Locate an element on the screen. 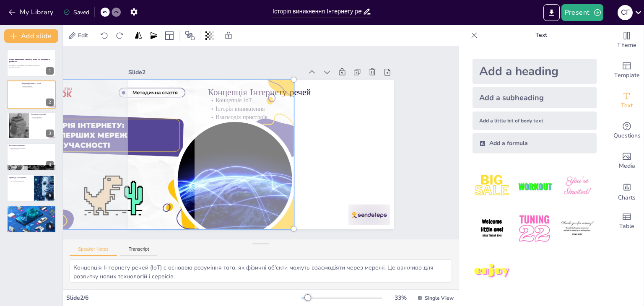  span: Questions is located at coordinates (627, 136).